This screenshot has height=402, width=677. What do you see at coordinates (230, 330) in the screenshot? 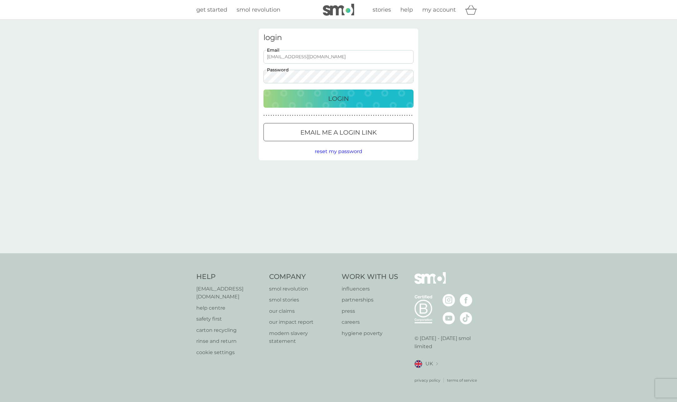
I see `p: carton recycling` at bounding box center [230, 330].